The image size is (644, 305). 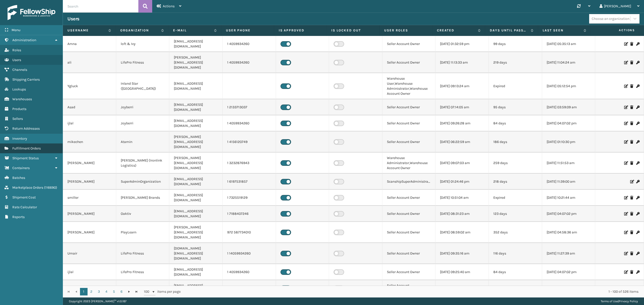 I want to click on span: Go to the last page, so click(x=136, y=292).